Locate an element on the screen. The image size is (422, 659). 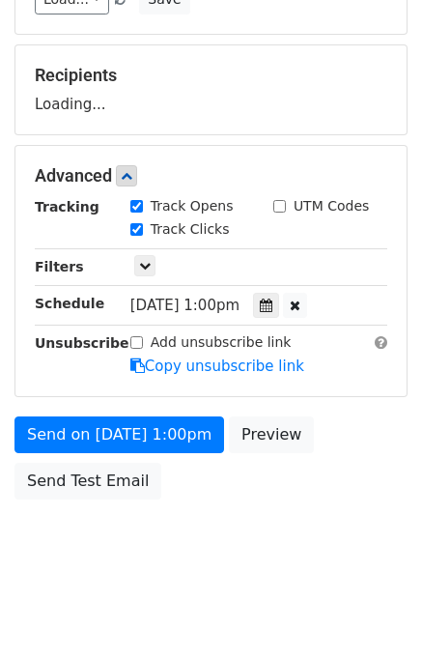
div: Loading... is located at coordinates (211, 90).